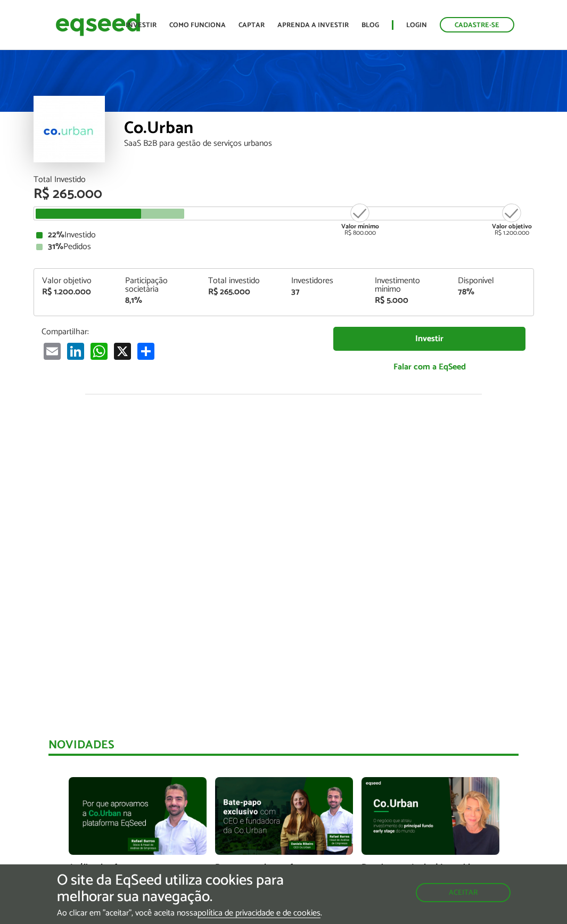 The width and height of the screenshot is (567, 924). I want to click on p: Análise da oferta, so click(137, 867).